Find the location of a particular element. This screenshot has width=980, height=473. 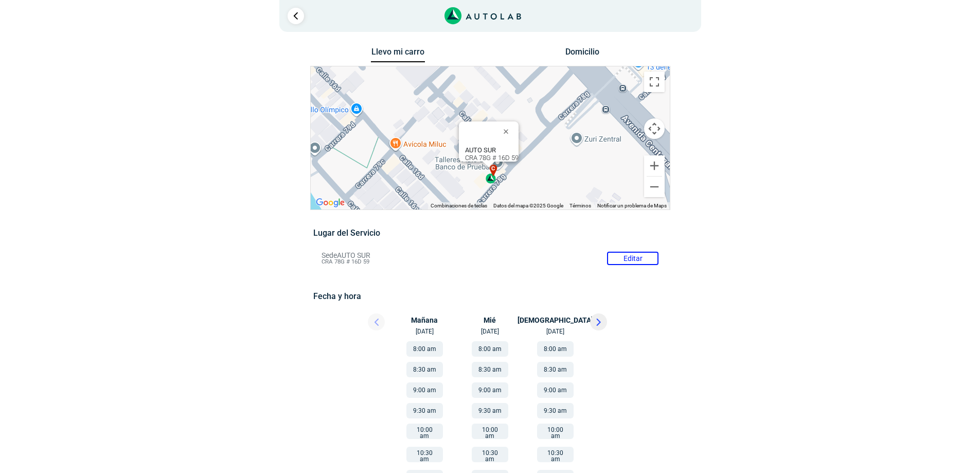

a: Ir al paso anterior is located at coordinates (296, 16).